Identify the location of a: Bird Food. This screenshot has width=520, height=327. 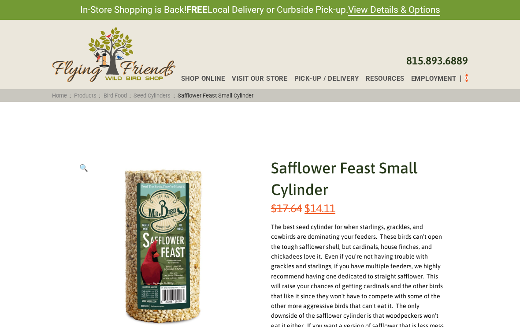
(115, 95).